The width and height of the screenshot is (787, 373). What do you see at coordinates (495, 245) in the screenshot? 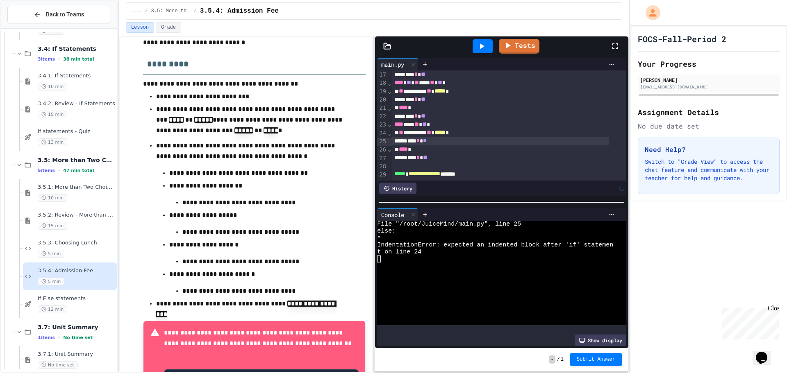
I see `span: IndentationError: expected an indented block after 'if' statemen` at bounding box center [495, 245].